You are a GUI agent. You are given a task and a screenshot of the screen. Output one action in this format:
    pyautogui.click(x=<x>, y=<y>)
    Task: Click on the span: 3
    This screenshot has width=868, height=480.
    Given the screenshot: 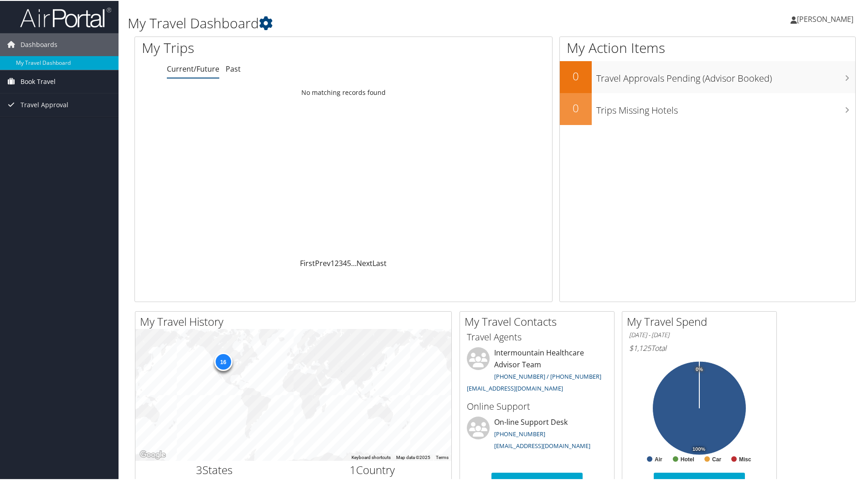 What is the action you would take?
    pyautogui.click(x=199, y=468)
    